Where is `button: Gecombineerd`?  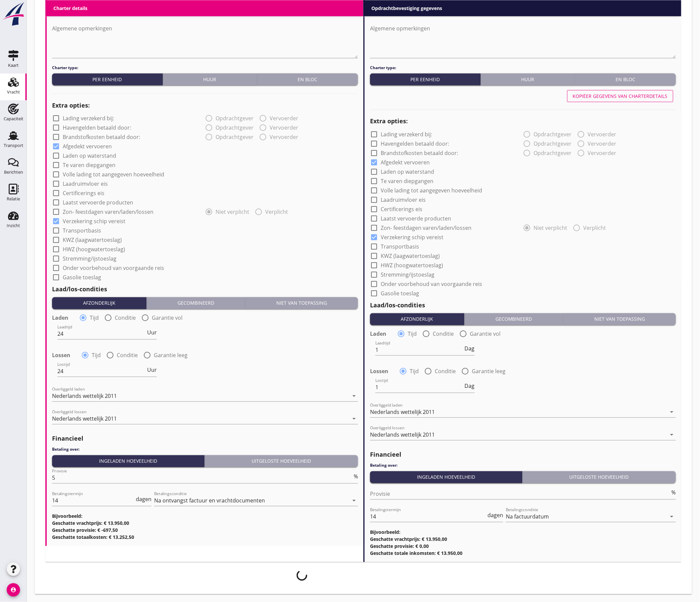
button: Gecombineerd is located at coordinates (196, 303).